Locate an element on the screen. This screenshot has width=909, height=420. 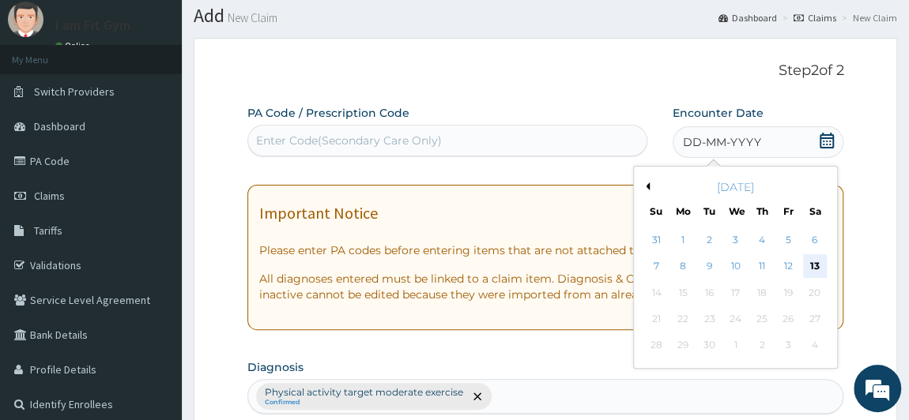
div: Th is located at coordinates (761, 211).